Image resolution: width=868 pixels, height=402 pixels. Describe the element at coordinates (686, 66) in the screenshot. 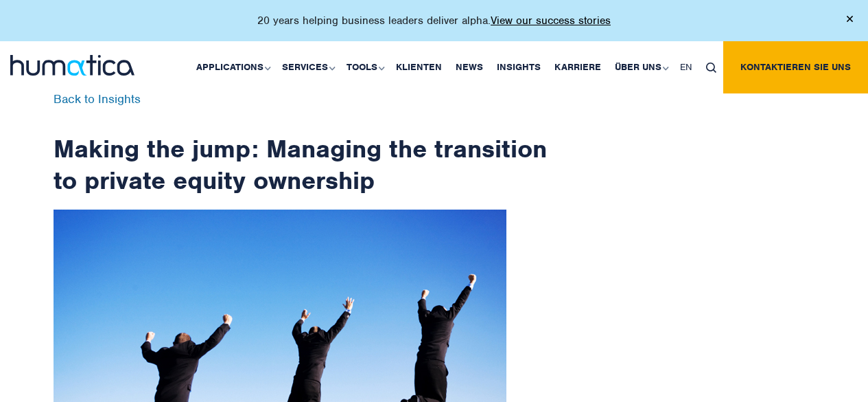

I see `span: EN` at that location.